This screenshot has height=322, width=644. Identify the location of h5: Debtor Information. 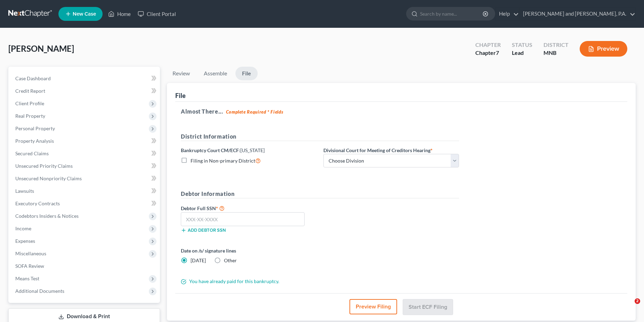
(320, 194).